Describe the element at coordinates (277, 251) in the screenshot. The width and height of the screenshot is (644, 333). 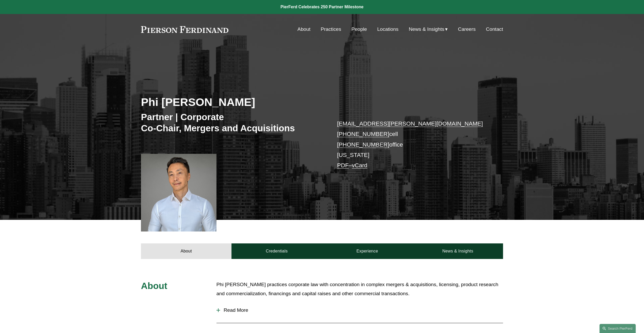
I see `a: Credentials` at that location.